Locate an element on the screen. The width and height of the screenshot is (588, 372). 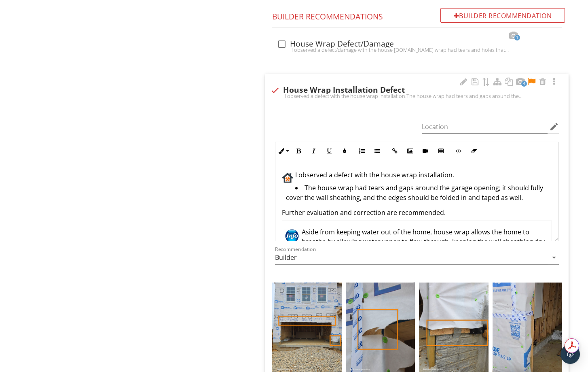
p: I observed a defect with the house wrap installation. is located at coordinates (417, 175).